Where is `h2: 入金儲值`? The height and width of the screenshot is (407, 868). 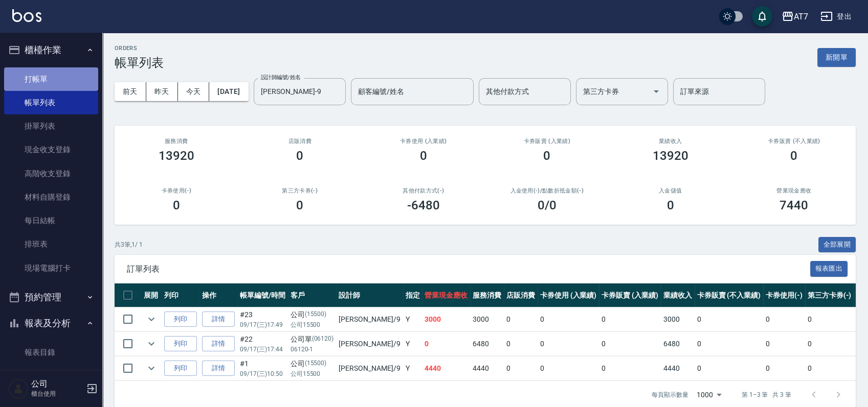
h2: 入金儲值 is located at coordinates (670, 191).